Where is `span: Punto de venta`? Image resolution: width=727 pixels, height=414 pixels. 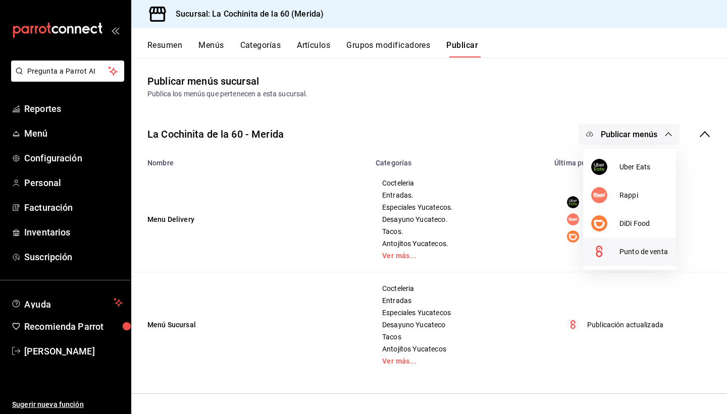 span: Punto de venta is located at coordinates (643, 252).